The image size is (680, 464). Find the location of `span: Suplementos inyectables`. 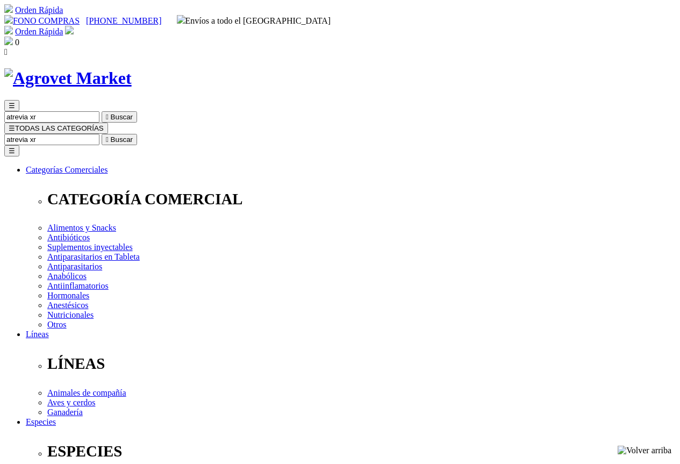

span: Suplementos inyectables is located at coordinates (90, 247).